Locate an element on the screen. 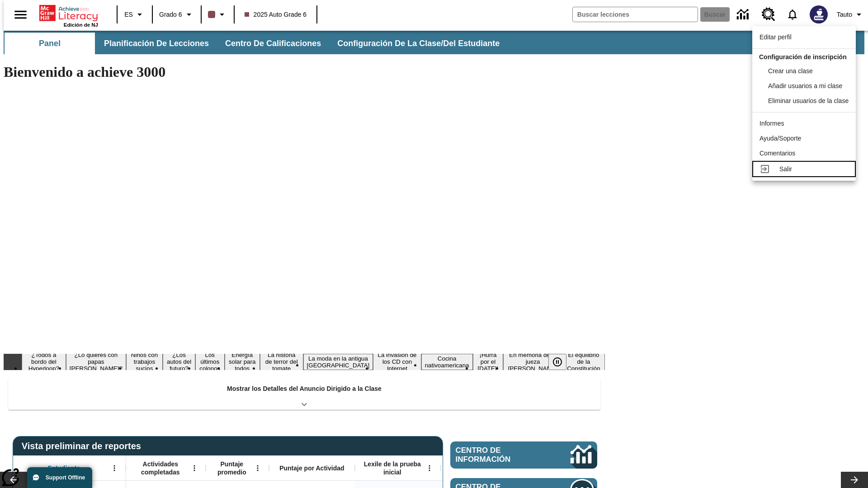 The width and height of the screenshot is (868, 488). span: Configuración de inscripción is located at coordinates (803, 57).